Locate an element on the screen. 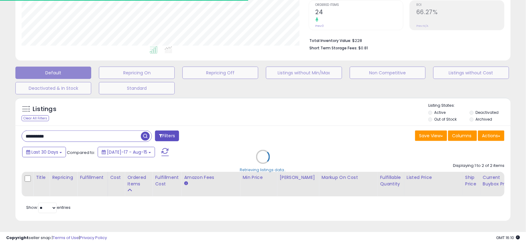  div: Retrieving listings data.. is located at coordinates (263, 170).